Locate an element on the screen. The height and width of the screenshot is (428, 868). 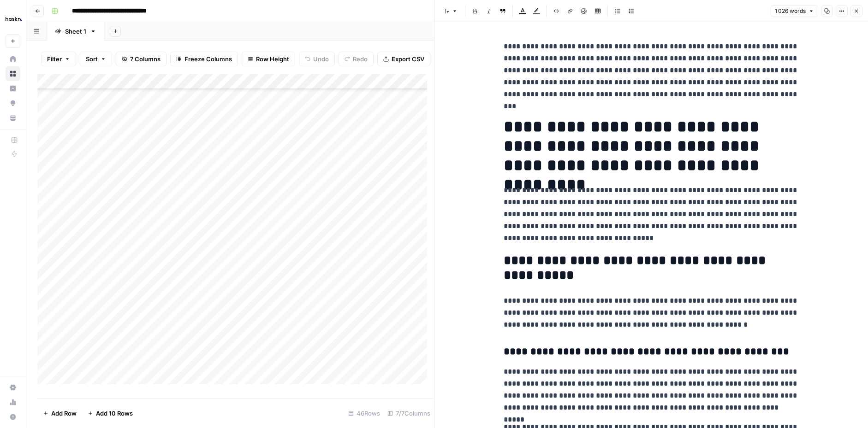
a: Your Data is located at coordinates (13, 118).